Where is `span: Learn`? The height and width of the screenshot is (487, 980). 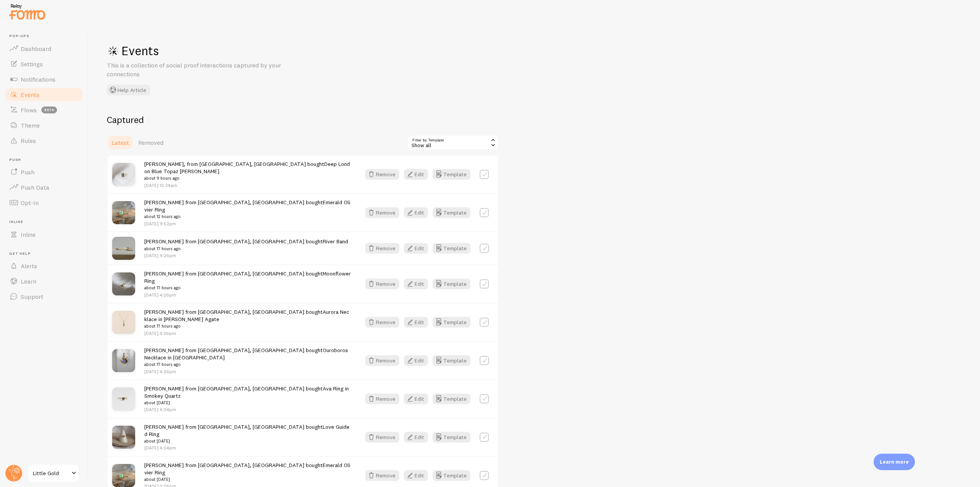
span: Learn is located at coordinates (29, 282).